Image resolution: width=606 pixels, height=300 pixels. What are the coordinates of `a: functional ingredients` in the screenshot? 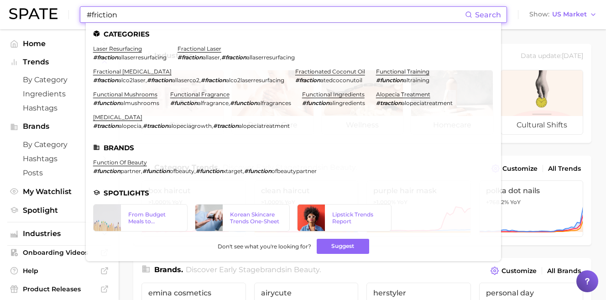 It's located at (333, 94).